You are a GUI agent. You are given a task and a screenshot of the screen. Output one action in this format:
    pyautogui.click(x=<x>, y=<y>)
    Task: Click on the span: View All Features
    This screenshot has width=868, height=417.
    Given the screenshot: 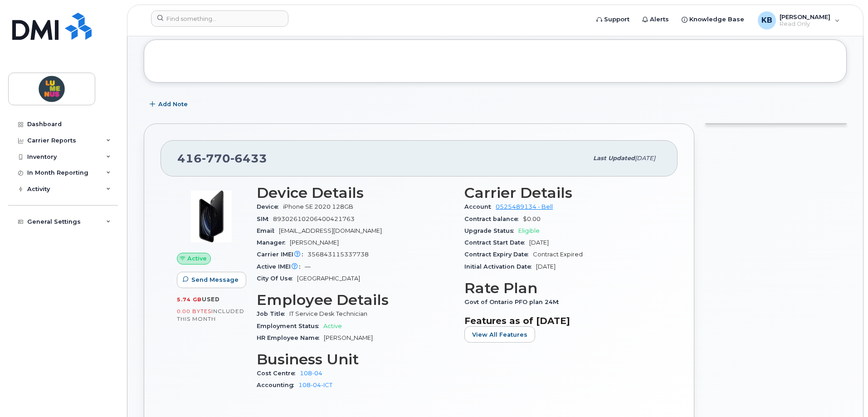 What is the action you would take?
    pyautogui.click(x=500, y=334)
    